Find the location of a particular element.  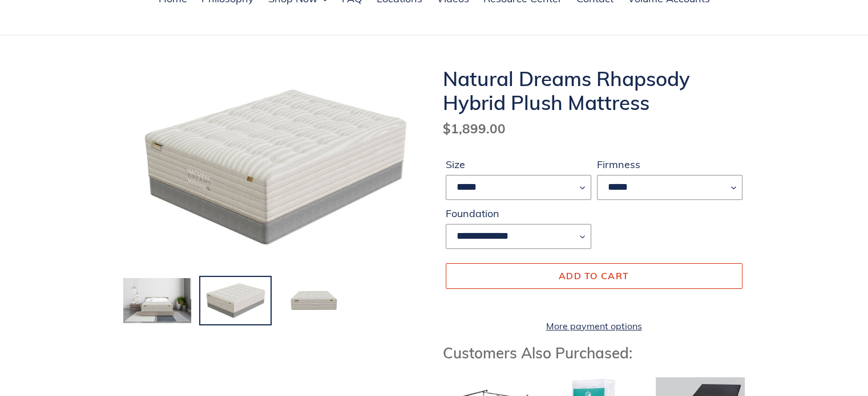

img: Load image into Gallery viewer, Natural-dreams-rhapsody-plush-natural-talalay-latex-hybrid-and-fo... is located at coordinates (235, 301).